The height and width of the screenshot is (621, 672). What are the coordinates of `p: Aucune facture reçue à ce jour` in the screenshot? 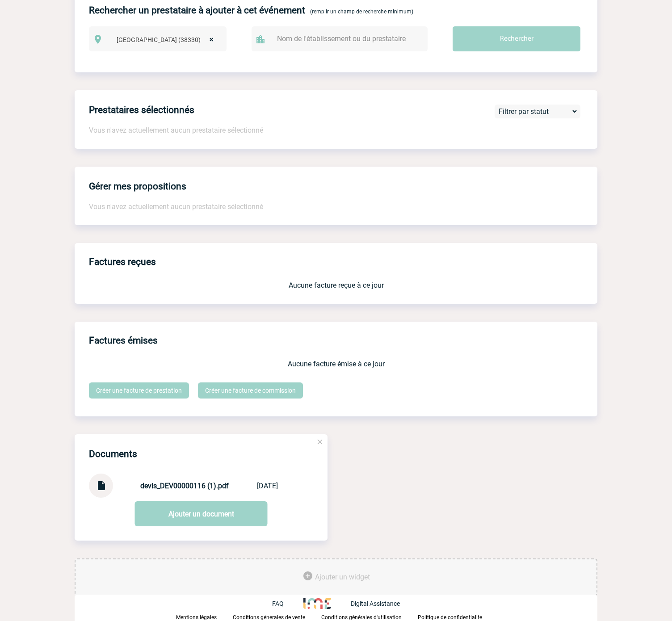 It's located at (336, 285).